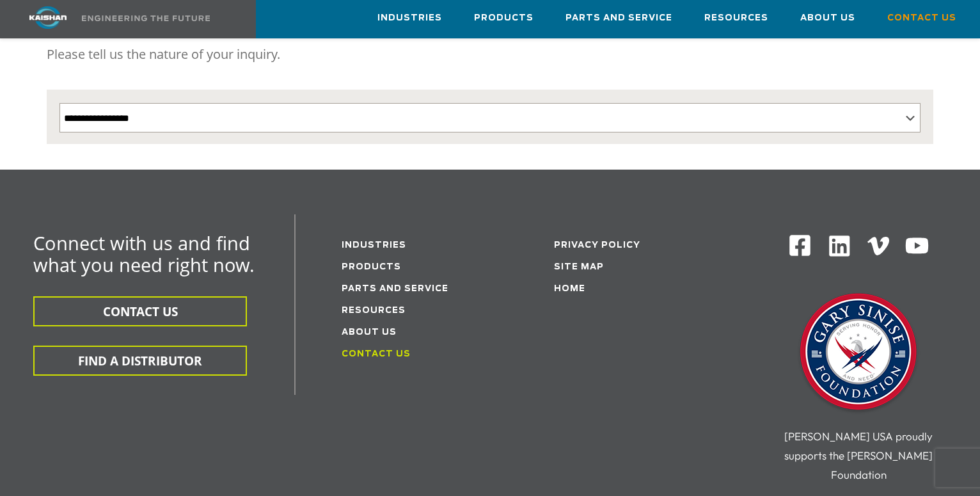  I want to click on a: Site Map, so click(579, 267).